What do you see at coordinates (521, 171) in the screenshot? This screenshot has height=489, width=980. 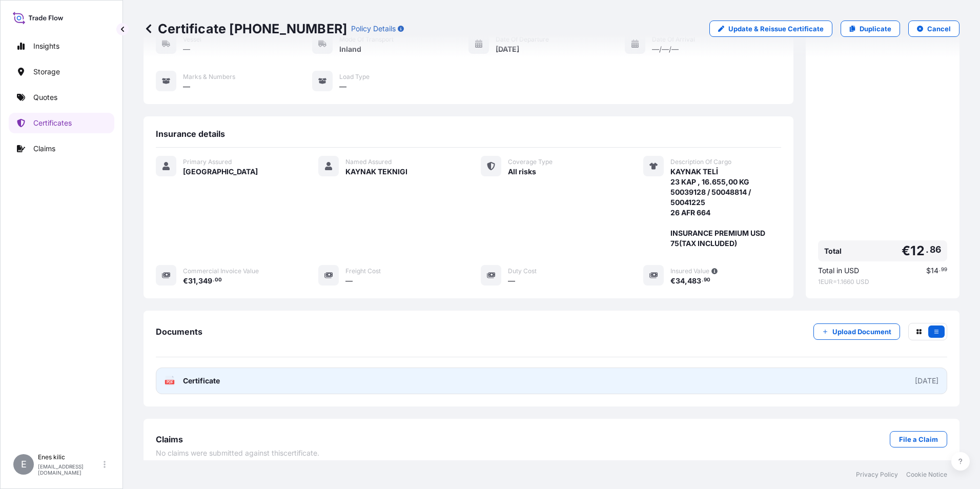 I see `span: All risks` at bounding box center [521, 171].